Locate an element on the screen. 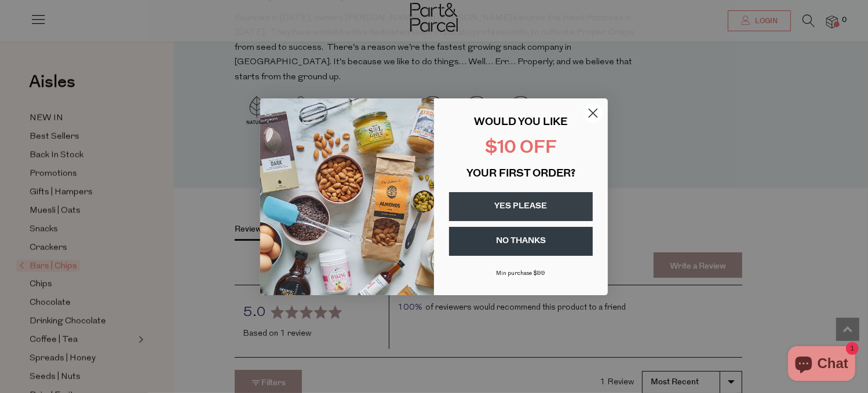 Image resolution: width=868 pixels, height=393 pixels. span: WOULD YOU LIKE is located at coordinates (521, 123).